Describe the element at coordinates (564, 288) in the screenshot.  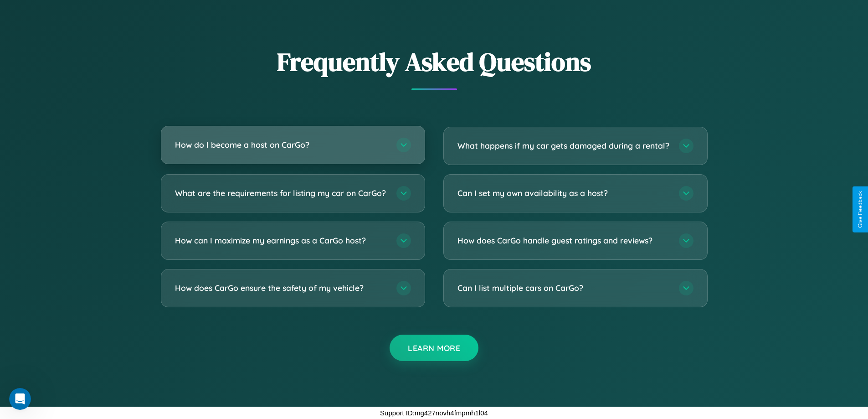
I see `h3: Can I list multiple cars on CarGo?` at that location.